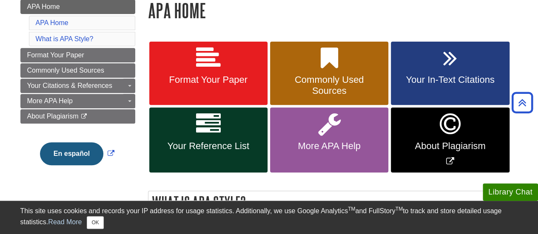  What do you see at coordinates (269, 218) in the screenshot?
I see `div: This site uses cookies and records your IP address for usage statistics. Additionally, we use Goo...` at bounding box center [269, 218].